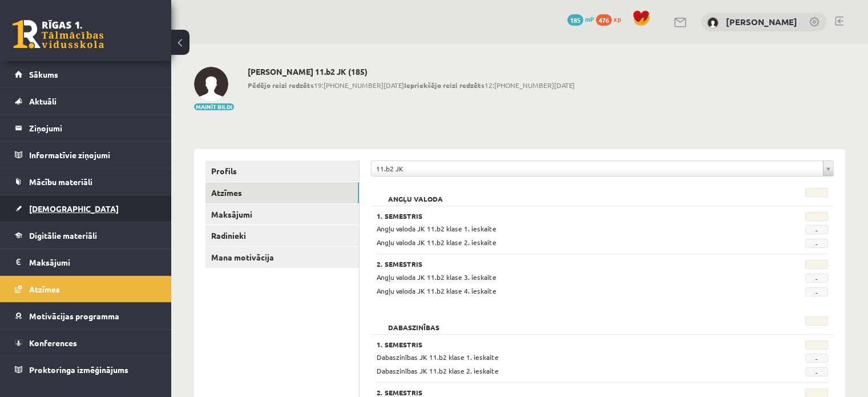 This screenshot has width=868, height=397. I want to click on a: Profils, so click(282, 171).